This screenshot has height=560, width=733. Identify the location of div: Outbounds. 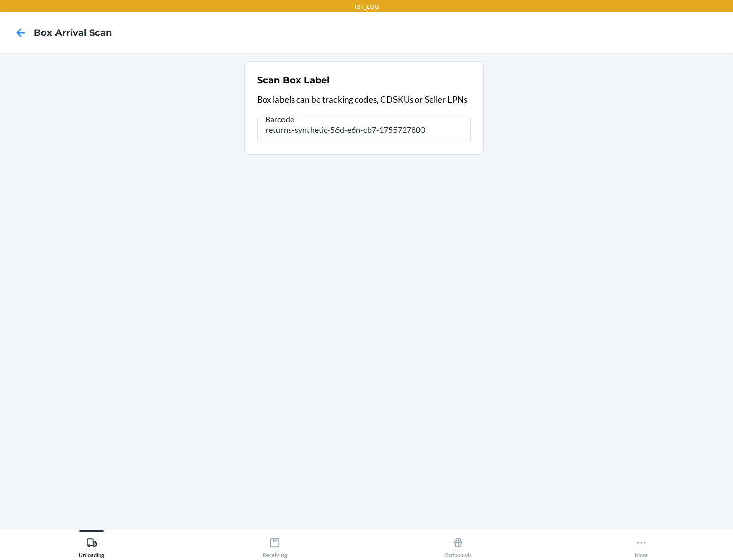
(458, 546).